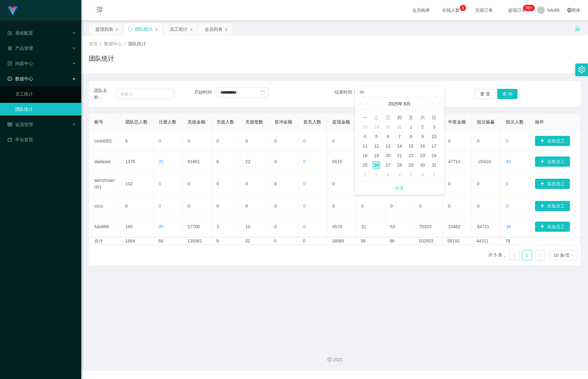 This screenshot has height=379, width=588. I want to click on a: 员工统计, so click(46, 94).